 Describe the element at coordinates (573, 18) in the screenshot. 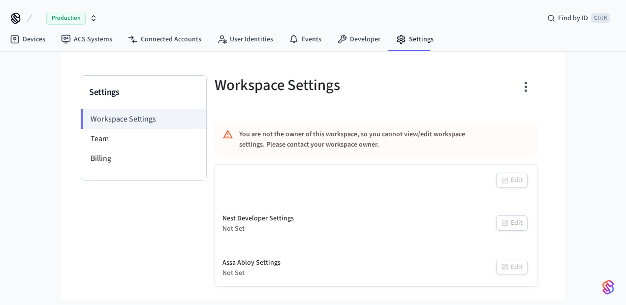

I see `span: Find by ID` at that location.